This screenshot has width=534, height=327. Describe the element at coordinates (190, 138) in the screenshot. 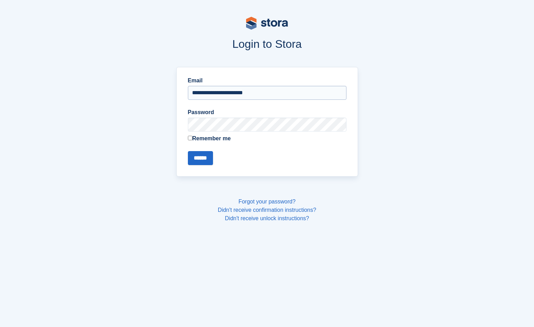

I see `input: Remember me` at that location.